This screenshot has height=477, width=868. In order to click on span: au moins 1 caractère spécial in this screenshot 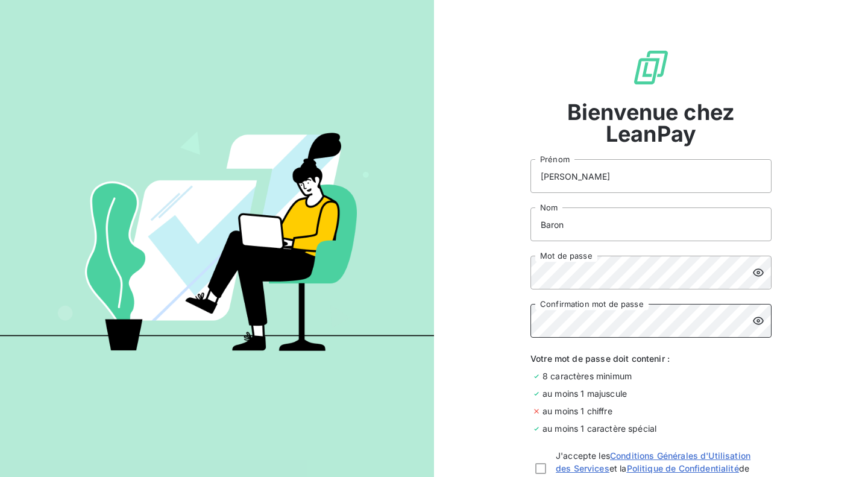, I will do `click(599, 428)`.